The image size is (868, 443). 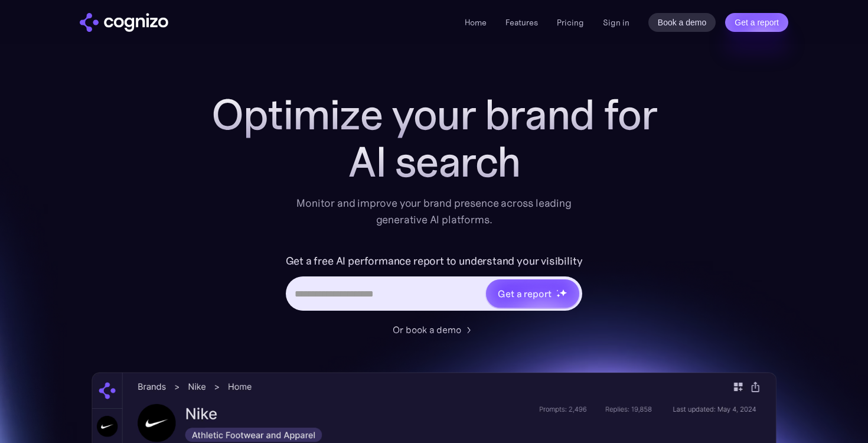 I want to click on a: Features, so click(x=521, y=22).